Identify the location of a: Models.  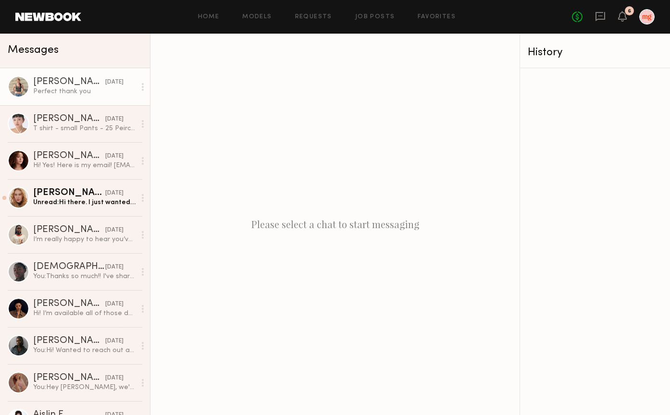
(256, 17).